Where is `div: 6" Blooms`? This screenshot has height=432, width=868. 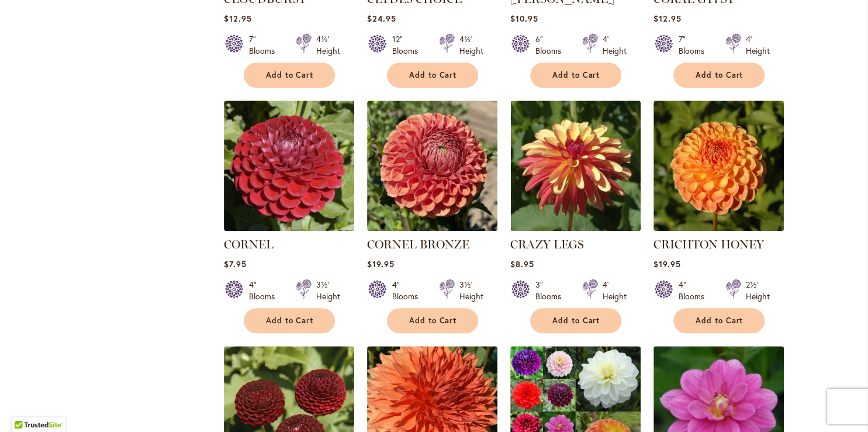 div: 6" Blooms is located at coordinates (552, 45).